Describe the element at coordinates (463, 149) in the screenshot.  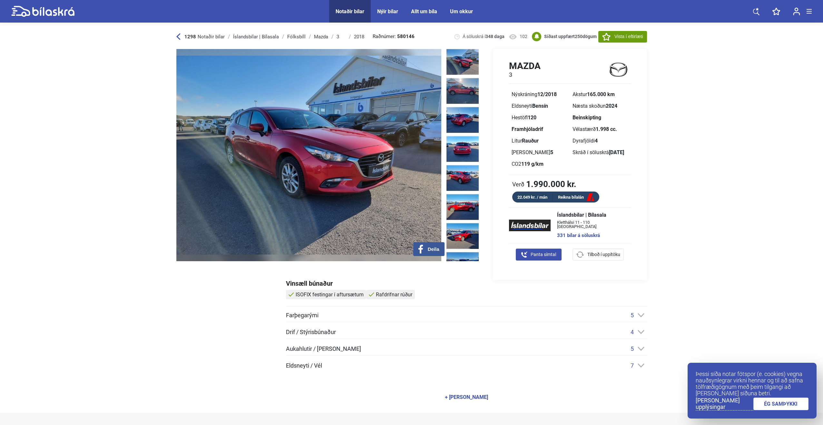
I see `img: 1738434192_2372966823278562438_10734165254240603.jpg` at that location.